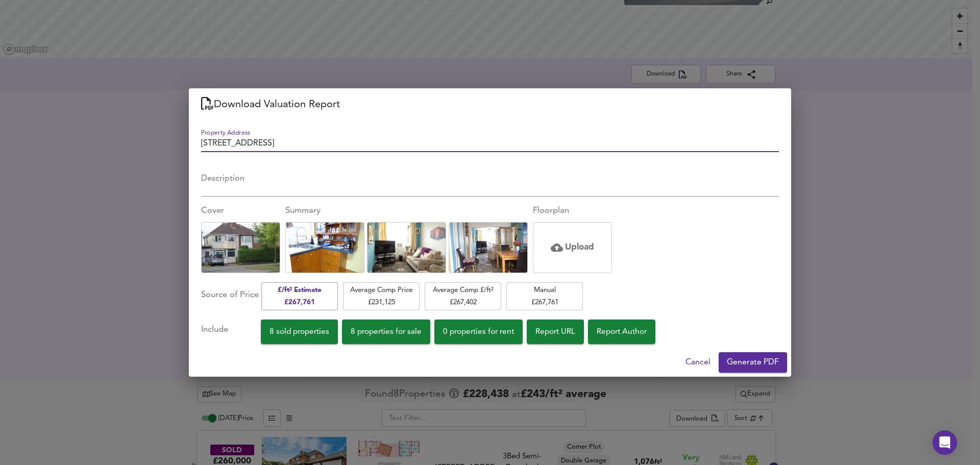 The height and width of the screenshot is (465, 980). What do you see at coordinates (490, 105) in the screenshot?
I see `h2: Download Valuation Report` at bounding box center [490, 105].